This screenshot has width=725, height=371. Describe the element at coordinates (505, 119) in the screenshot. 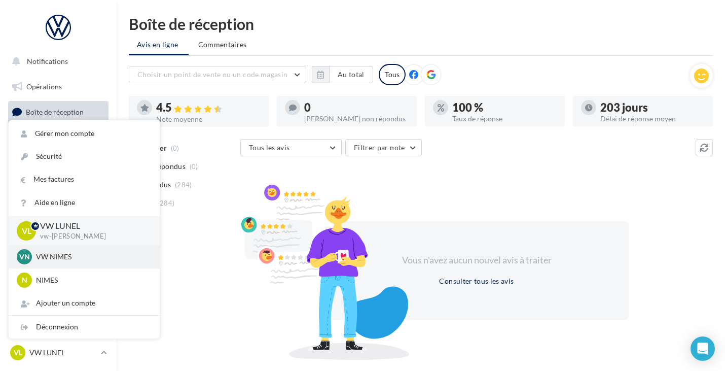

I see `div: Taux de réponse` at that location.